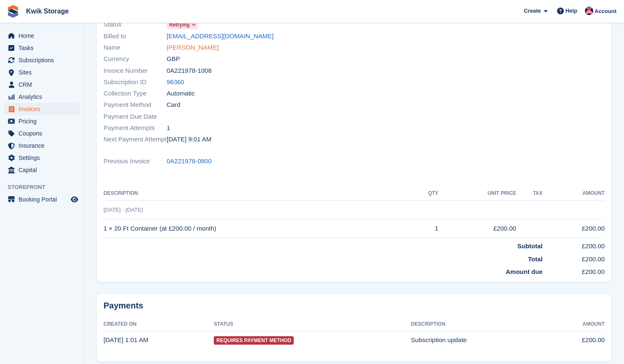 This screenshot has width=624, height=364. What do you see at coordinates (44, 97) in the screenshot?
I see `span: Analytics` at bounding box center [44, 97].